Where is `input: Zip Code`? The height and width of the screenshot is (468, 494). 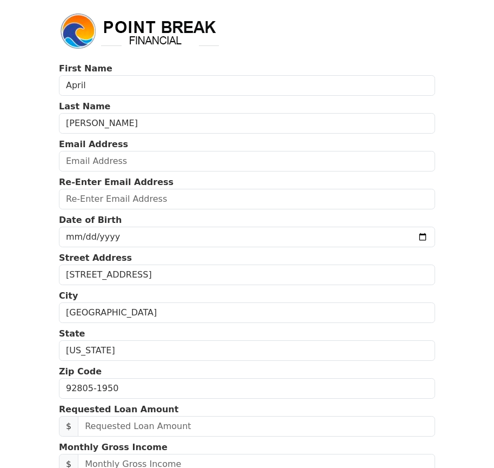
input: Zip Code is located at coordinates (247, 388).